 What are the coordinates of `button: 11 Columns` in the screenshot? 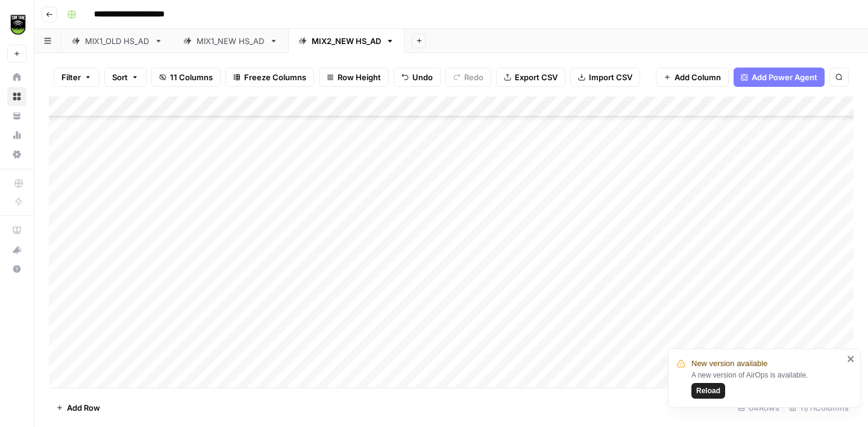 It's located at (186, 77).